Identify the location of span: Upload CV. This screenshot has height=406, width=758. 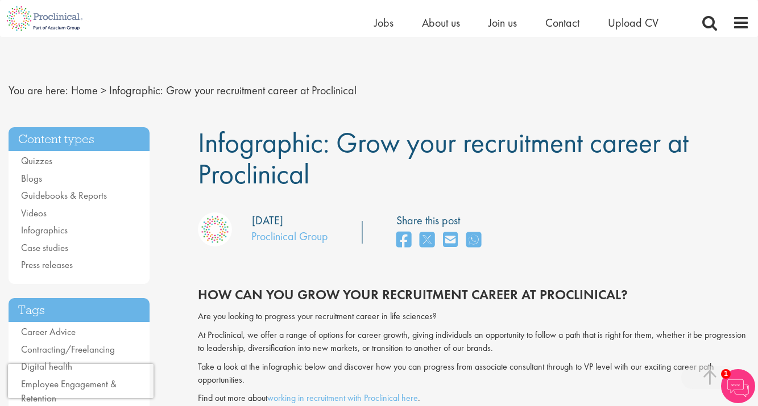
(633, 23).